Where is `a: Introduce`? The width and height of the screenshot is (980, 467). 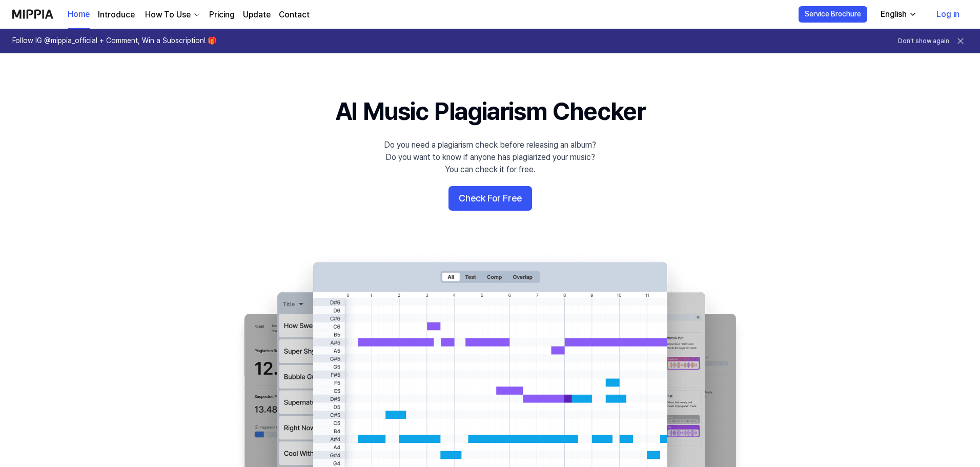 a: Introduce is located at coordinates (116, 15).